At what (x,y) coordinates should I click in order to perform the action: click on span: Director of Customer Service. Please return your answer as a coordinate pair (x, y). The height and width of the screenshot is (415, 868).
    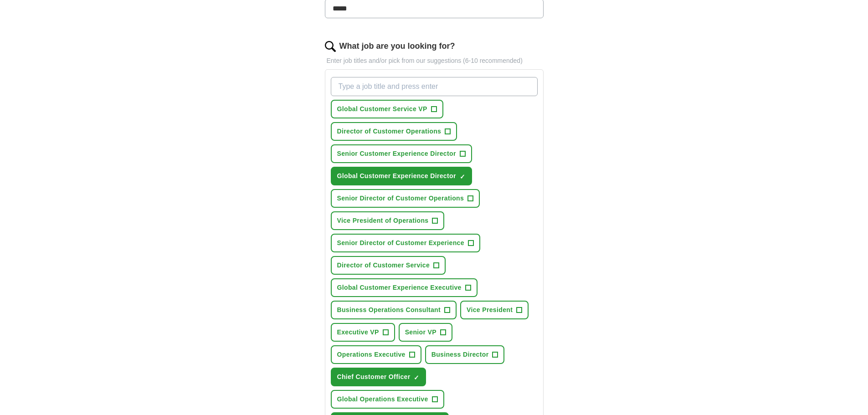
    Looking at the image, I should click on (384, 265).